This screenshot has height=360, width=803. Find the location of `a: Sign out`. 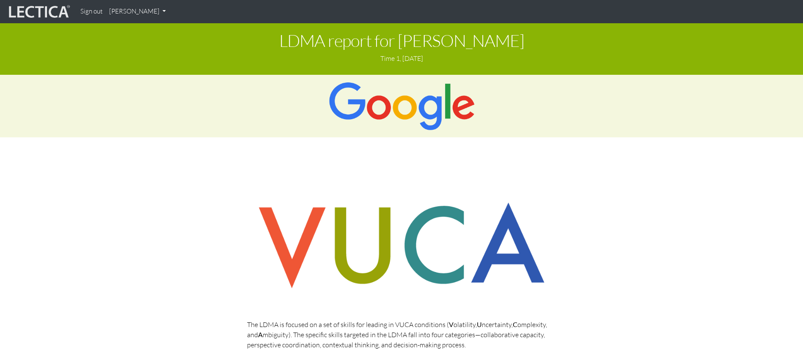

a: Sign out is located at coordinates (91, 11).